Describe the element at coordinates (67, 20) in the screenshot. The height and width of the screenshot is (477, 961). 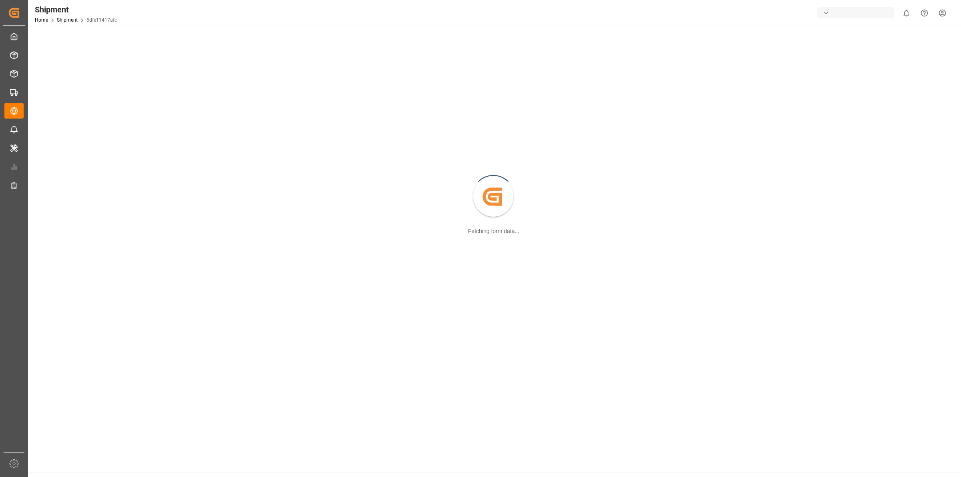
I see `a: Shipment` at that location.